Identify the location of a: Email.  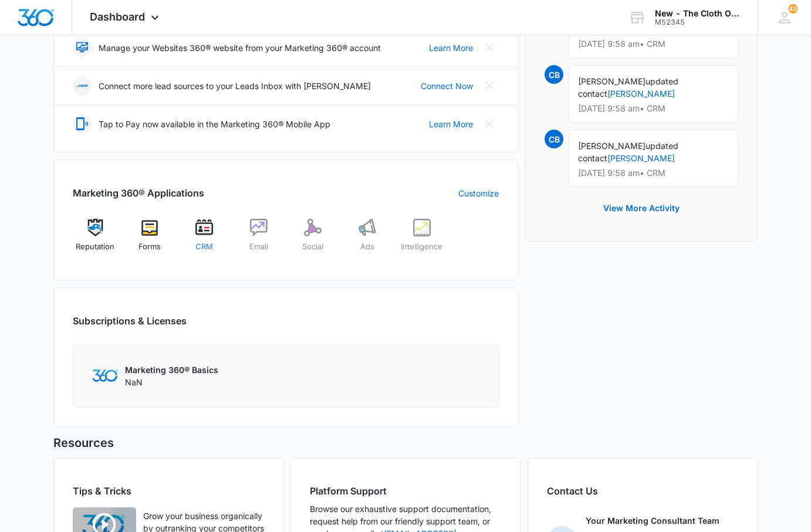
(258, 240).